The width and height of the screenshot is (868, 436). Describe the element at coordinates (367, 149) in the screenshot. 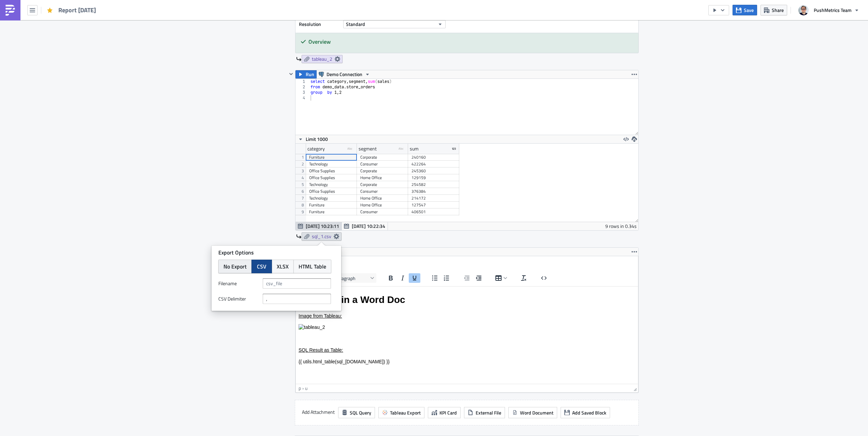

I see `div: segment` at that location.